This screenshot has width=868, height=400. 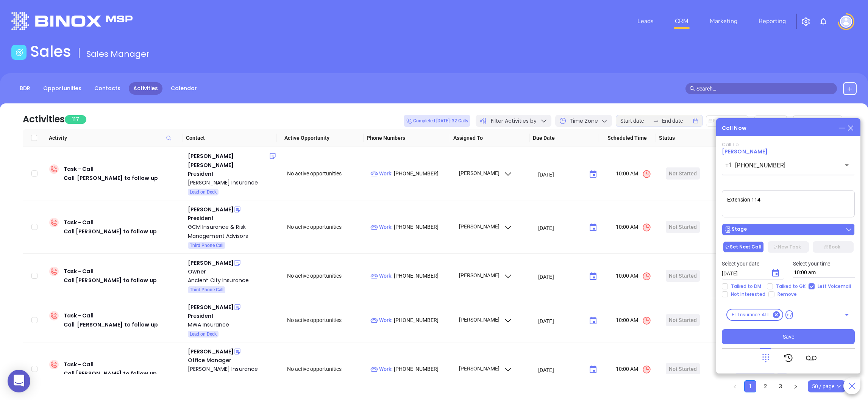 I want to click on span: left, so click(x=735, y=387).